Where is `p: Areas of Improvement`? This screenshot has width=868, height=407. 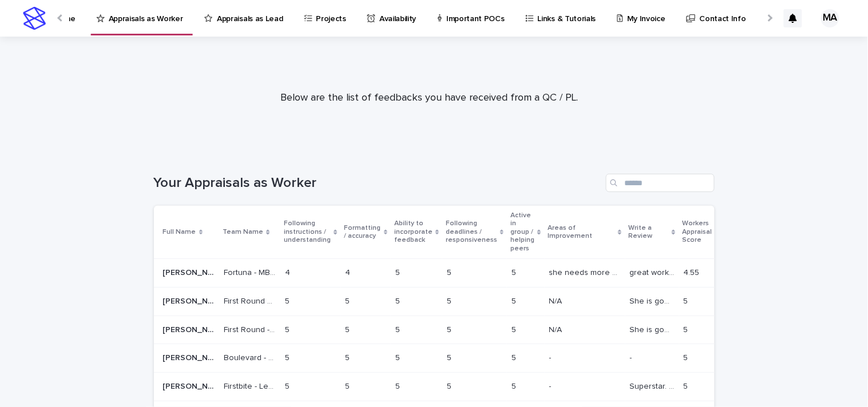
p: Areas of Improvement is located at coordinates (582, 232).